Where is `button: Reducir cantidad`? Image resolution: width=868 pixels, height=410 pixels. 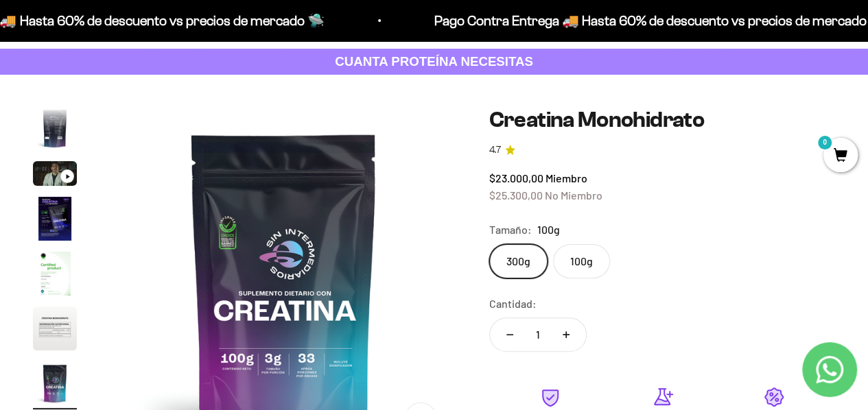
button: Reducir cantidad is located at coordinates (509, 335).